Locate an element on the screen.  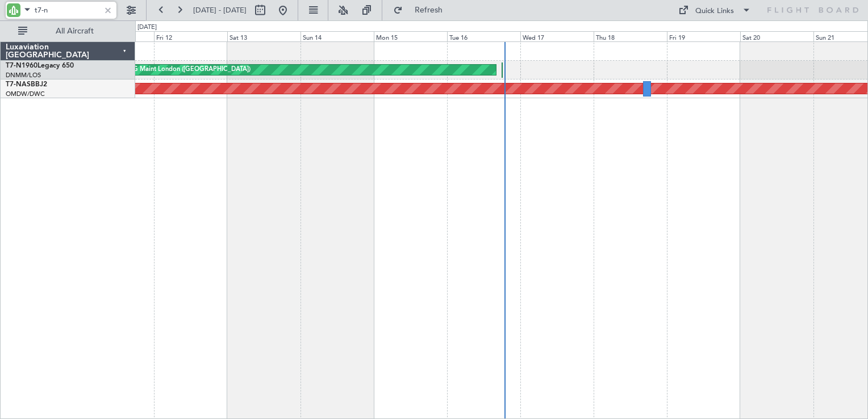
div: Thu 18 is located at coordinates (630, 36).